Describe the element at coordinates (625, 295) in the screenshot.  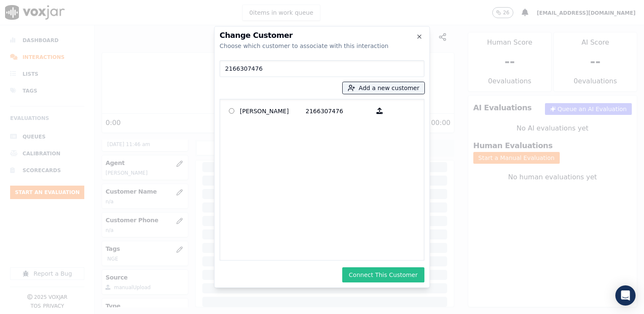
I see `div: Open Intercom Messenger` at that location.